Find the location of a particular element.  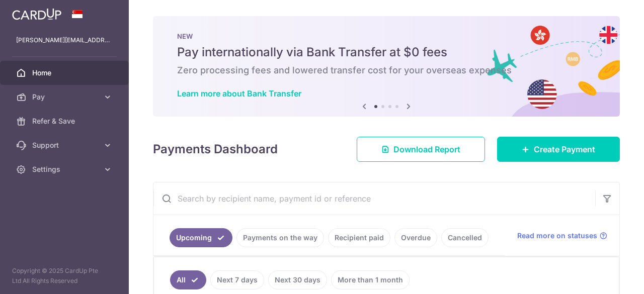

span: Settings is located at coordinates (65, 169).